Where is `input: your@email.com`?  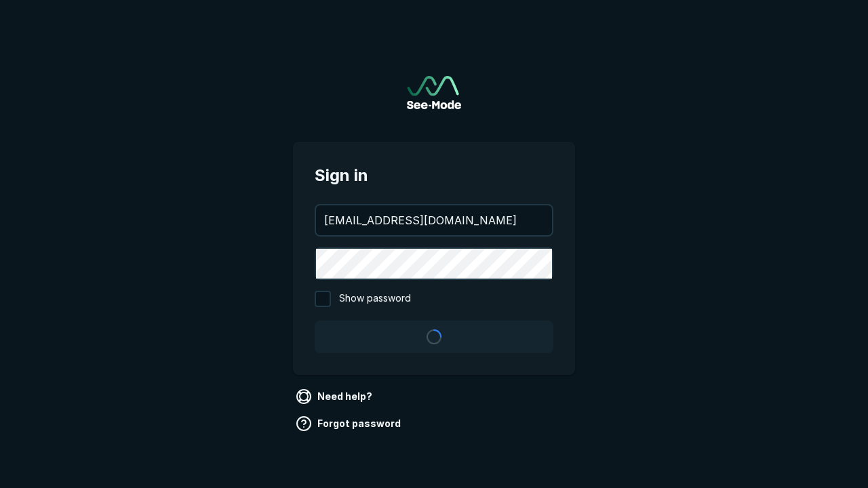 input: your@email.com is located at coordinates (434, 220).